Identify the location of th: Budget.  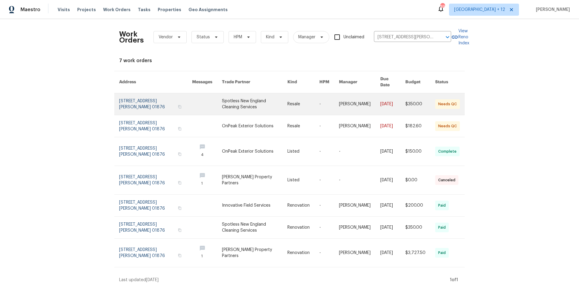
(415, 82).